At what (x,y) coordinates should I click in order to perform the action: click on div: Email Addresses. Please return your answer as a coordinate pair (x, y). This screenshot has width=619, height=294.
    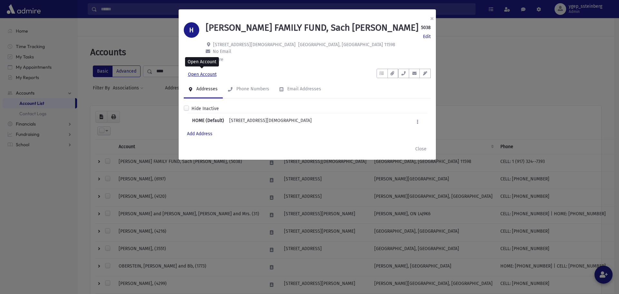
    Looking at the image, I should click on (303, 89).